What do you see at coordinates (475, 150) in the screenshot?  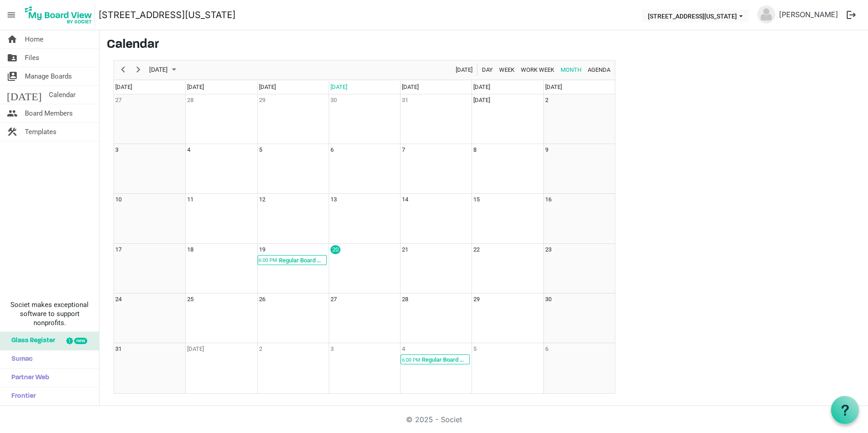 I see `div: Friday, August 8, 2025` at bounding box center [475, 150].